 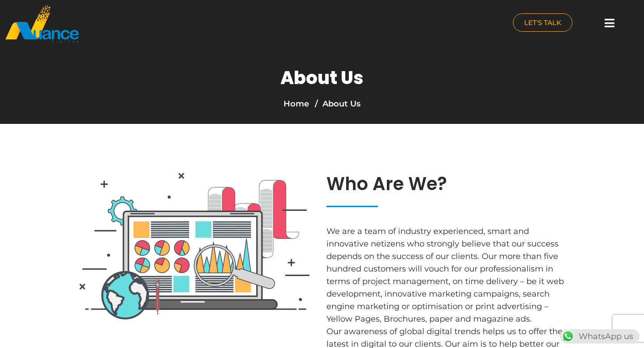 What do you see at coordinates (543, 23) in the screenshot?
I see `span: LET'S TALK` at bounding box center [543, 23].